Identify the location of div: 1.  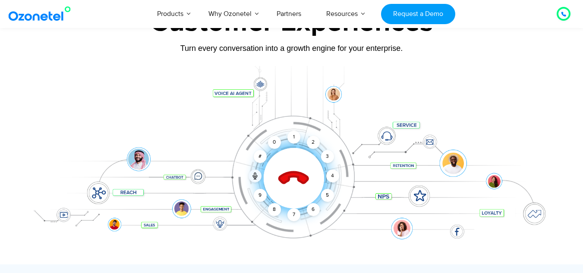
(294, 137).